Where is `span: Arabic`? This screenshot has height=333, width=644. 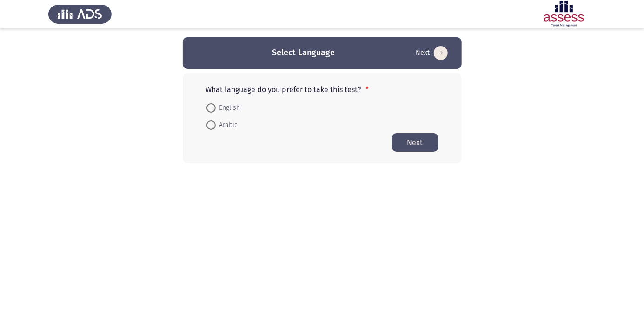 span: Arabic is located at coordinates (227, 125).